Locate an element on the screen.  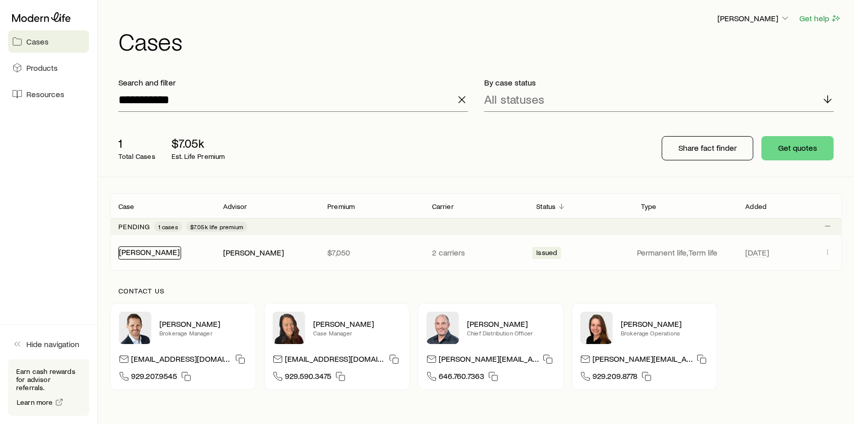
div: Client cases is located at coordinates (476, 232).